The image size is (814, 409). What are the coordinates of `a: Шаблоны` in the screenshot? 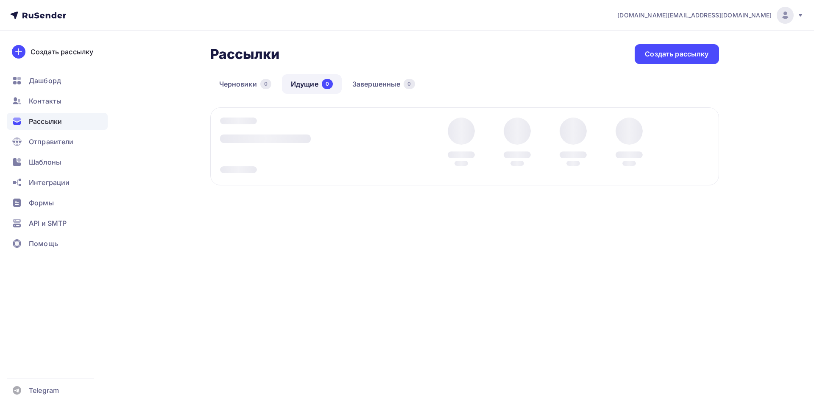 It's located at (57, 162).